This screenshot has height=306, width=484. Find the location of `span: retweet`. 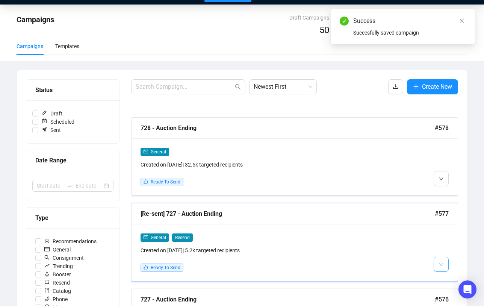

span: retweet is located at coordinates (47, 282).